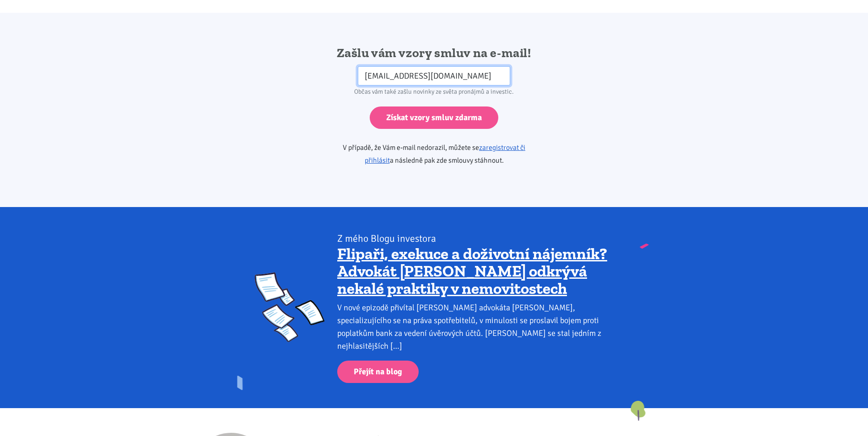 The height and width of the screenshot is (436, 868). Describe the element at coordinates (434, 154) in the screenshot. I see `p: V případě, že Vám e-mail nedorazil, můžete se a následně pak zde smlouvy stáhnout.` at that location.